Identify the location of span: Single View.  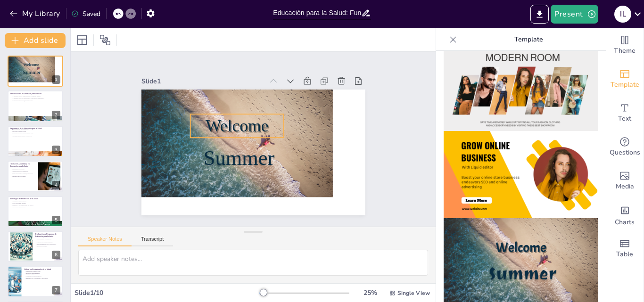
(413, 293).